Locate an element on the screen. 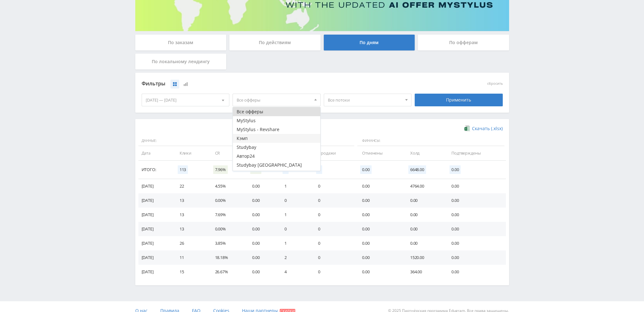  button: Автор24 is located at coordinates (277, 156).